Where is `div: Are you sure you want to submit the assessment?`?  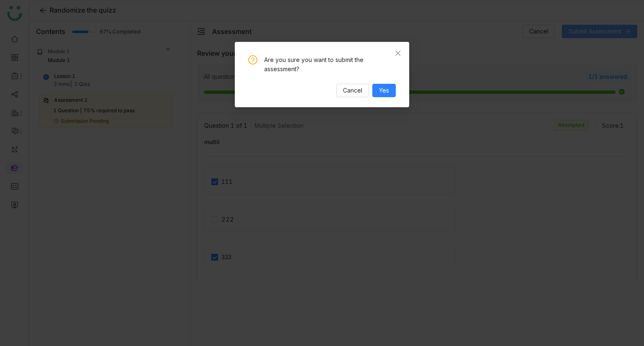 div: Are you sure you want to submit the assessment? is located at coordinates (330, 65).